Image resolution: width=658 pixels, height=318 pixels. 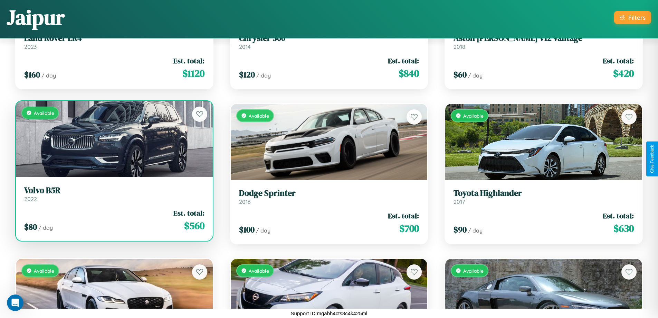 I want to click on span: 2017, so click(x=459, y=201).